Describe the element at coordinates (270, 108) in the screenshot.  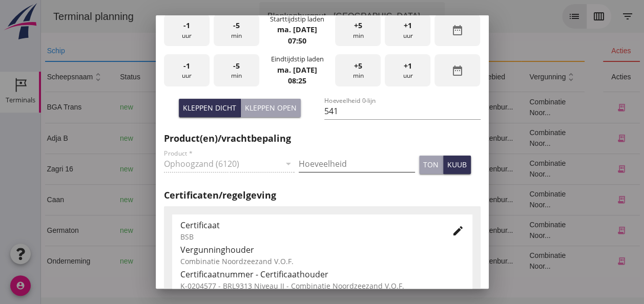
I see `div: Kleppen open` at that location.